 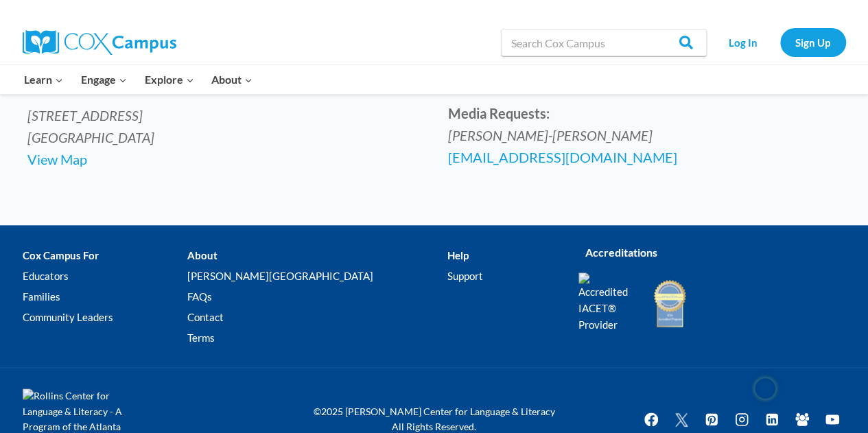 I want to click on a: Support, so click(x=502, y=277).